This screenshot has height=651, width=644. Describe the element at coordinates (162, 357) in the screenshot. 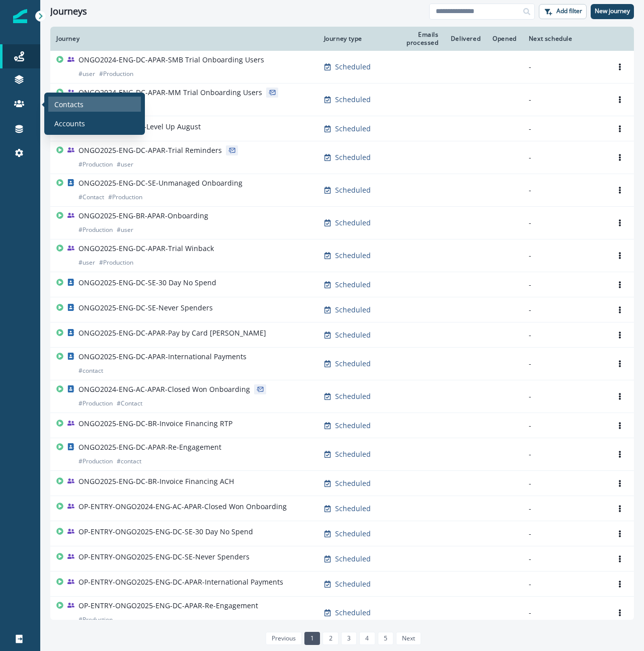

I see `p: ONGO2025-ENG-DC-APAR-International Payments` at that location.